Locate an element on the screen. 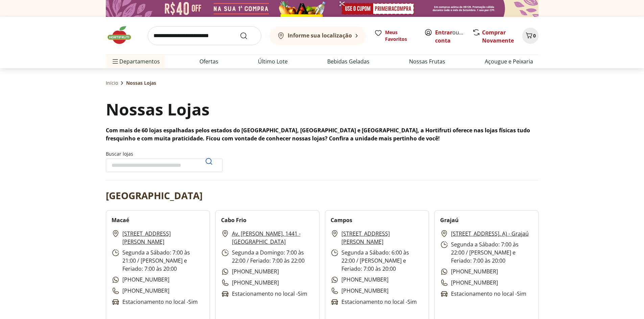  button: Informe sua localização is located at coordinates (318, 36).